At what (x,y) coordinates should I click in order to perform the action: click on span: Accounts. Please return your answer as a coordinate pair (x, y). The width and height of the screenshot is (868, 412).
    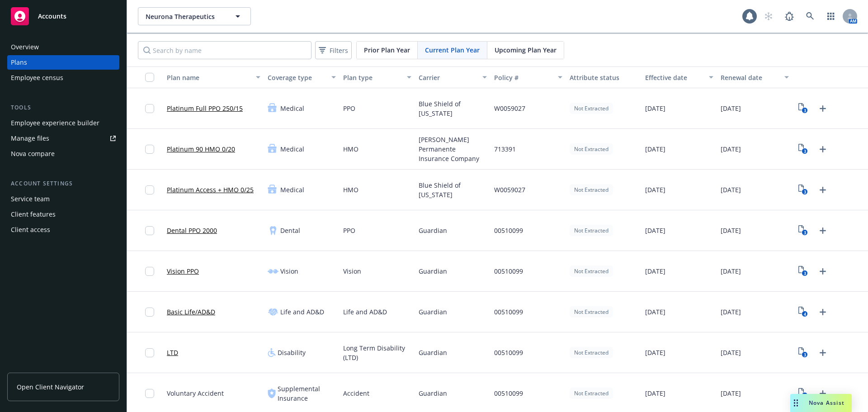
    Looking at the image, I should click on (52, 16).